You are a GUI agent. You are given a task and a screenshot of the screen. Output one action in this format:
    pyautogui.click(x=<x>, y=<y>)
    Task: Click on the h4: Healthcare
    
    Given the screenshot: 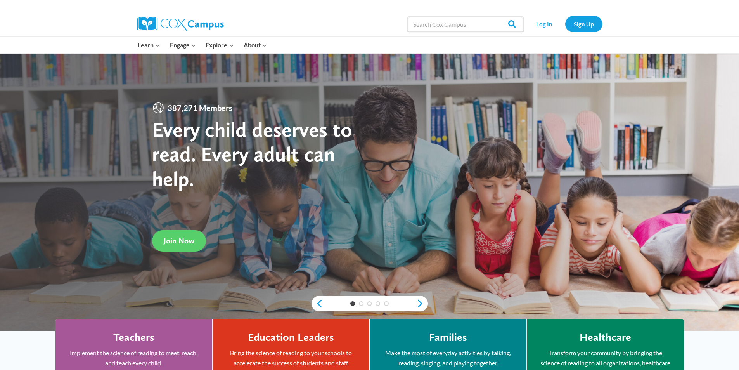 What is the action you would take?
    pyautogui.click(x=605, y=337)
    